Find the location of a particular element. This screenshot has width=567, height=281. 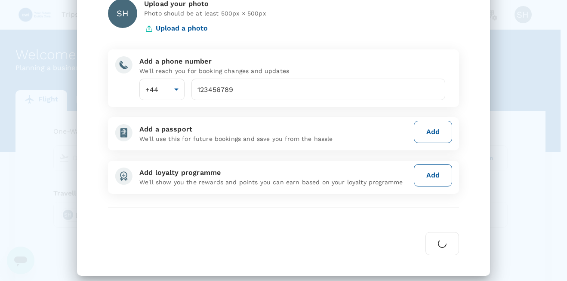

p: We'll reach you for booking changes and updates is located at coordinates (292, 71).